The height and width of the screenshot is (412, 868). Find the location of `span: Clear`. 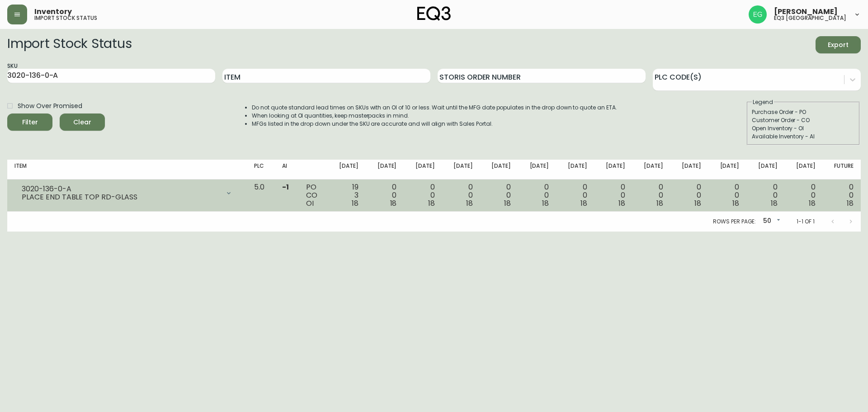

span: Clear is located at coordinates (83, 122).